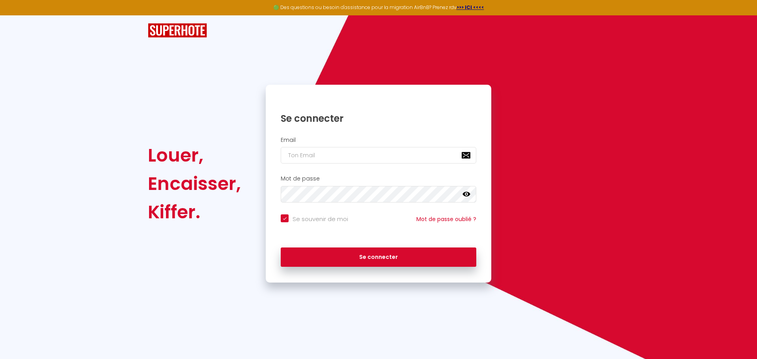 The image size is (757, 359). What do you see at coordinates (194, 155) in the screenshot?
I see `div: Louer,` at bounding box center [194, 155].